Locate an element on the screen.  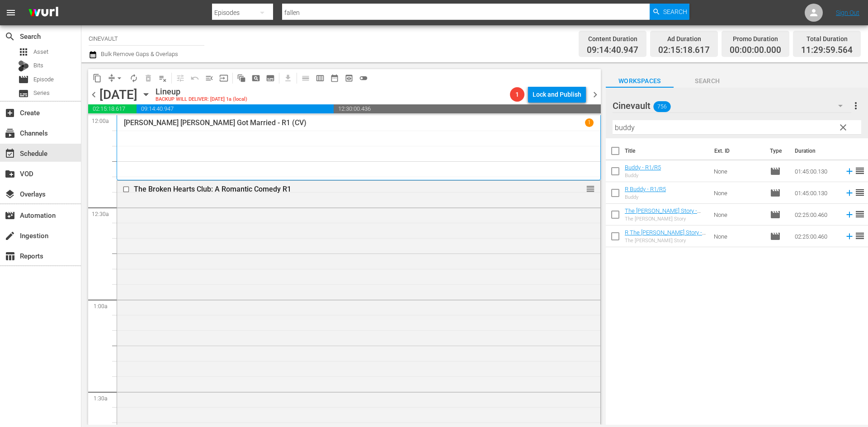
span: 12:30:00.436 is located at coordinates (467, 109).